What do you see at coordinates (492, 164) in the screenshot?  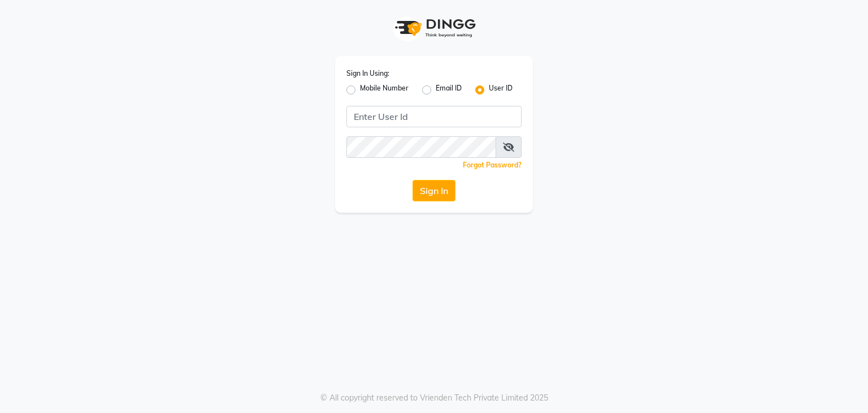 I see `a: Forgot Password?` at bounding box center [492, 164].